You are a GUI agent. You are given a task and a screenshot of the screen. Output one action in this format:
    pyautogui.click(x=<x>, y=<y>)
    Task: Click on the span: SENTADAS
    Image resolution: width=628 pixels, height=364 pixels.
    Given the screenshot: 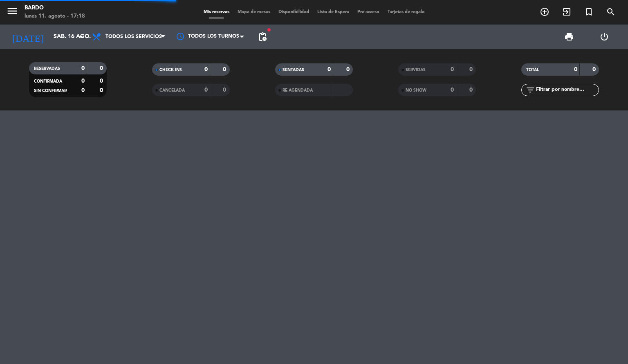 What is the action you would take?
    pyautogui.click(x=293, y=70)
    